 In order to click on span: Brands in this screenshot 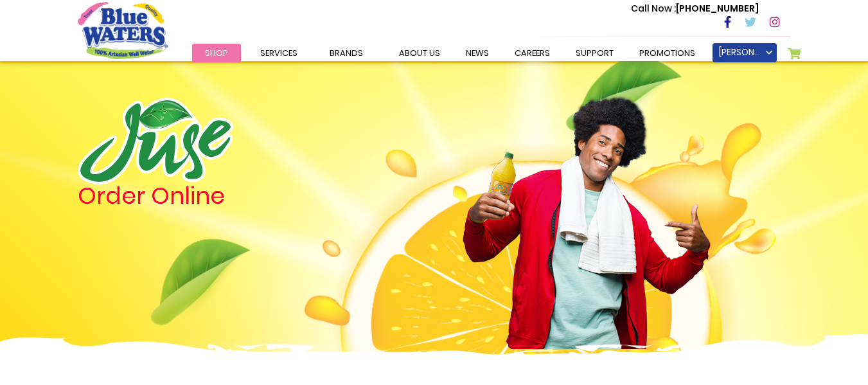, I will do `click(346, 53)`.